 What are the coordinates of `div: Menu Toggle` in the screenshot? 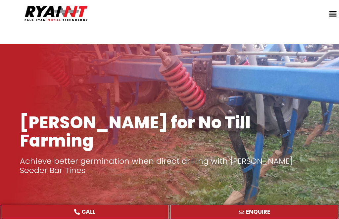 It's located at (332, 14).